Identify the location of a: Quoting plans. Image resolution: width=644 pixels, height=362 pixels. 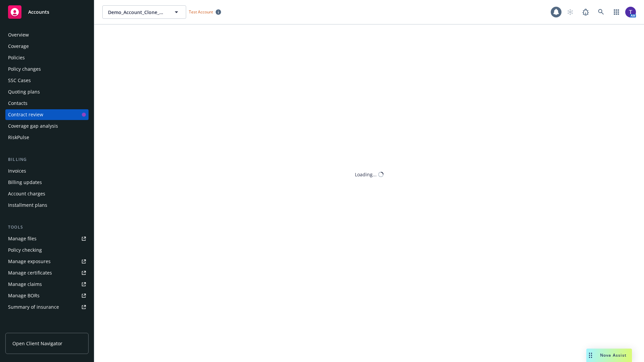
(47, 92).